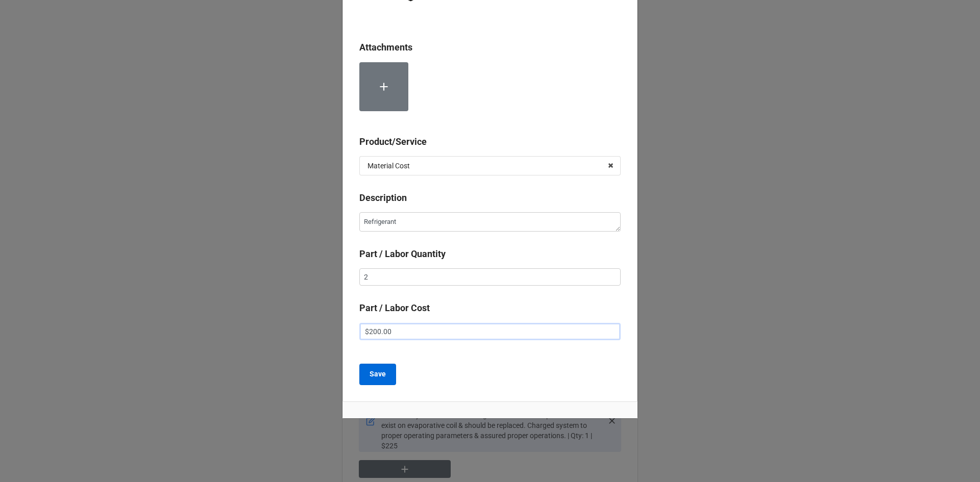 The width and height of the screenshot is (980, 482). What do you see at coordinates (490, 222) in the screenshot?
I see `textarea: Refrigerant` at bounding box center [490, 222].